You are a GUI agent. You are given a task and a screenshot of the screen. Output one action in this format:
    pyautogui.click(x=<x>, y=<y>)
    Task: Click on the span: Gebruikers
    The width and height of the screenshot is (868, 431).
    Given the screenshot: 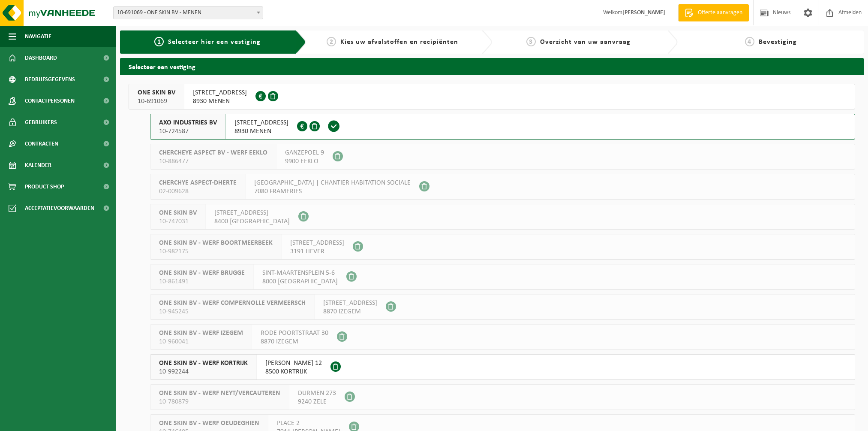 What is the action you would take?
    pyautogui.click(x=41, y=122)
    